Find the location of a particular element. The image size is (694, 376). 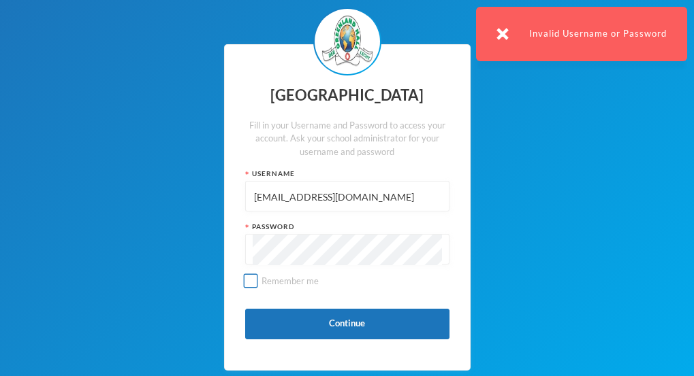

button: Continue is located at coordinates (347, 324).